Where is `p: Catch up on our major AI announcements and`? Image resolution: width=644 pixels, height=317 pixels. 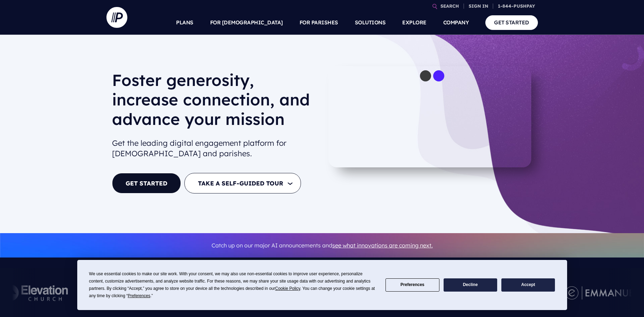 p: Catch up on our major AI announcements and is located at coordinates (322, 245).